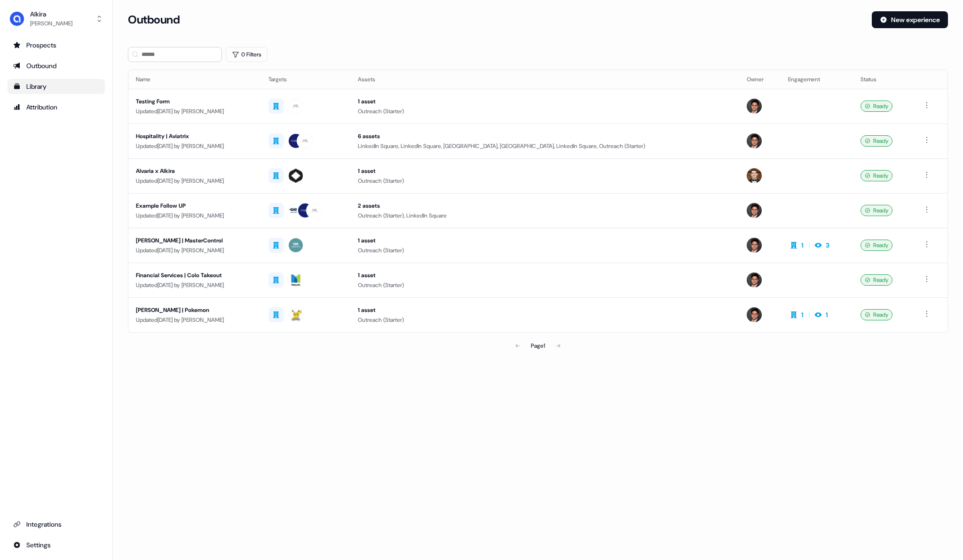 This screenshot has width=963, height=560. I want to click on div: Settings, so click(56, 545).